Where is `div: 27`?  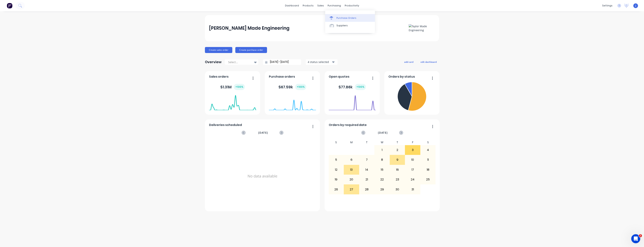
div: 27 is located at coordinates (351, 189).